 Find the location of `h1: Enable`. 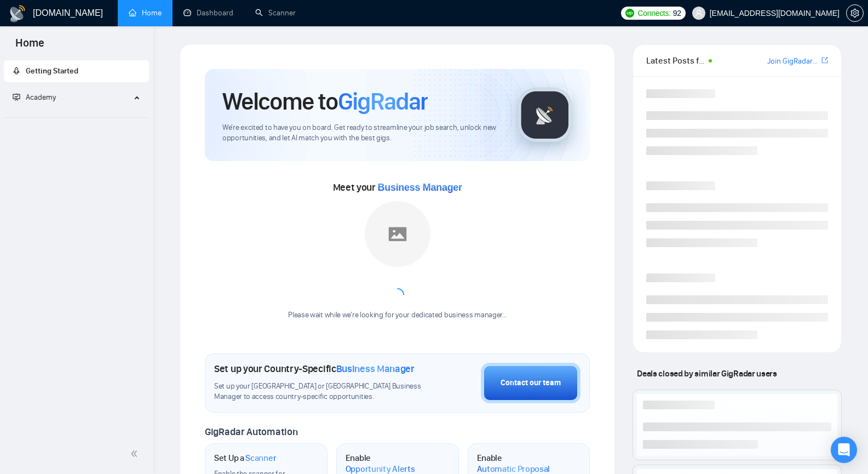

h1: Enable is located at coordinates (384, 463).